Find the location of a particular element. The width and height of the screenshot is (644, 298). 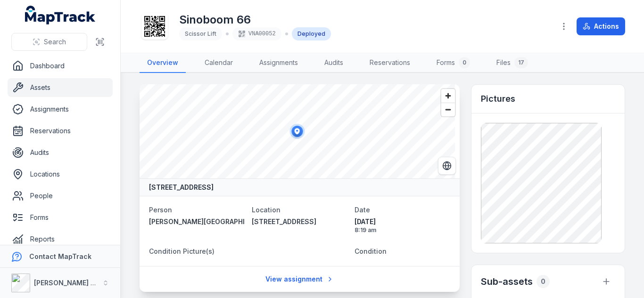

a: Calendar is located at coordinates (219, 63).